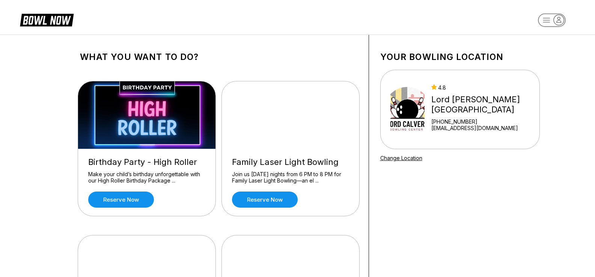  What do you see at coordinates (460, 57) in the screenshot?
I see `h1: Your bowling location` at bounding box center [460, 57].